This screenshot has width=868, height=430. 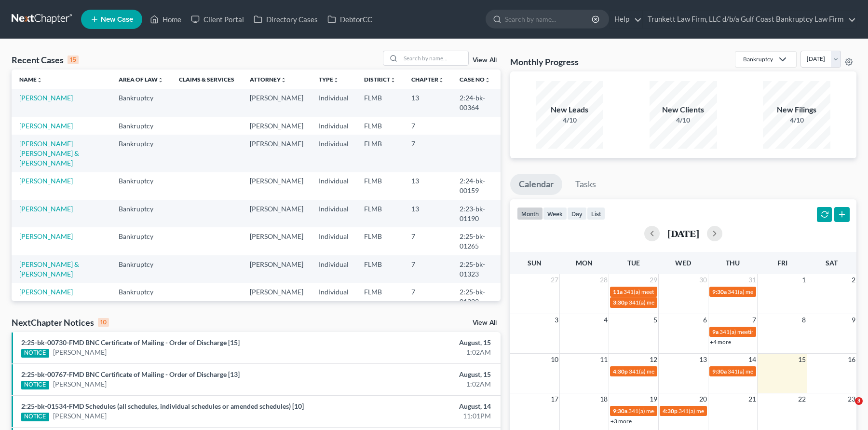 What do you see at coordinates (286, 20) in the screenshot?
I see `a: Directory Cases` at bounding box center [286, 20].